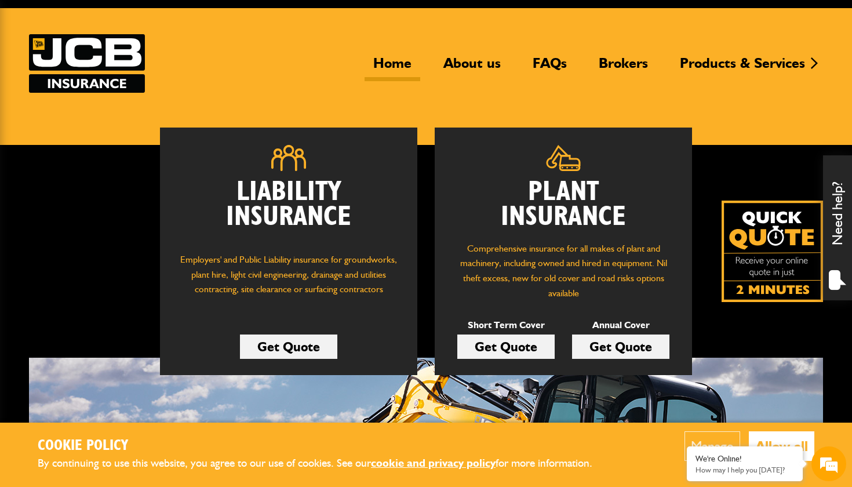  I want to click on p: Employers' and Public Liability insurance for groundworks, plant hire, light civil engineering, d..., so click(288, 280).